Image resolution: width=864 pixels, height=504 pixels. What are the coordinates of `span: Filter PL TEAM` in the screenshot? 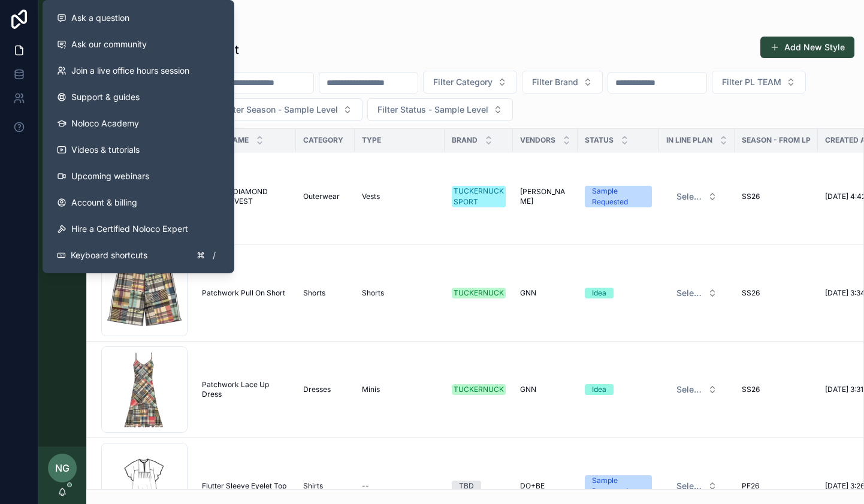 It's located at (751, 82).